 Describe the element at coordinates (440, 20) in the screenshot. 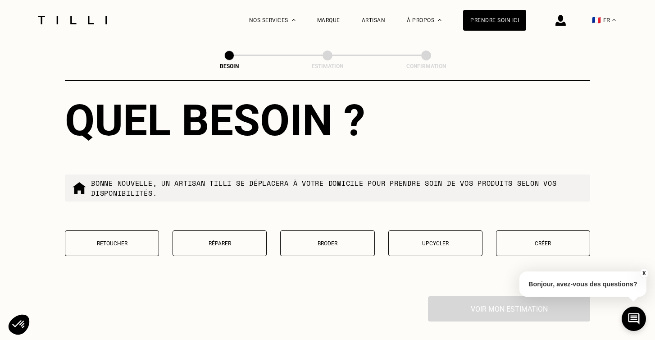

I see `img: Menu déroulant à propos` at that location.